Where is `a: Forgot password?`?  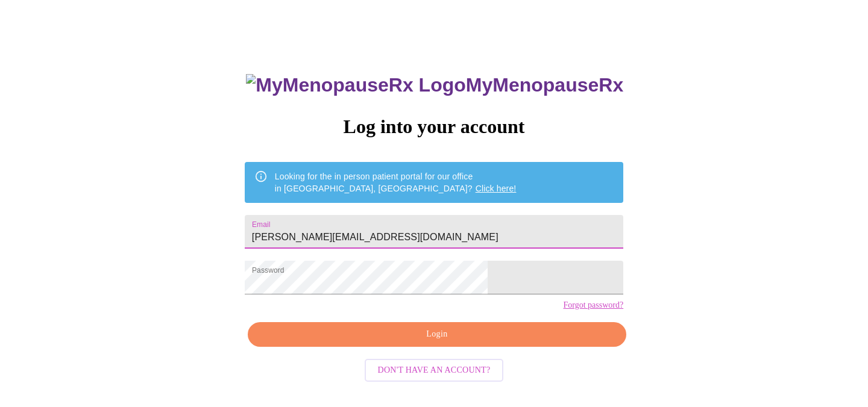 a: Forgot password? is located at coordinates (593, 305).